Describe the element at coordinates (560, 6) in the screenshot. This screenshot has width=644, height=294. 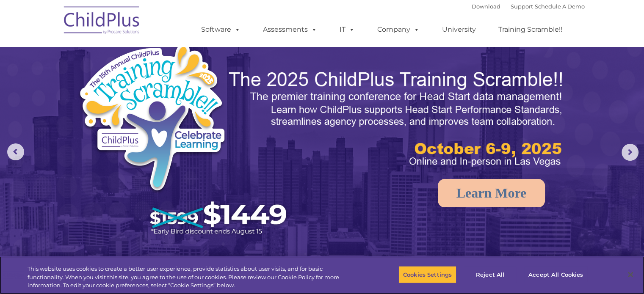
I see `a: Schedule A Demo` at that location.